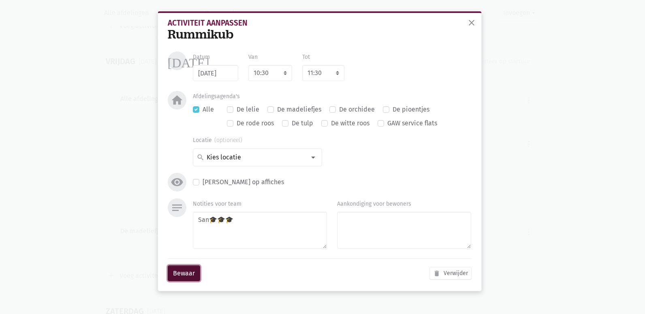 This screenshot has height=314, width=645. I want to click on label: De orchidee, so click(357, 109).